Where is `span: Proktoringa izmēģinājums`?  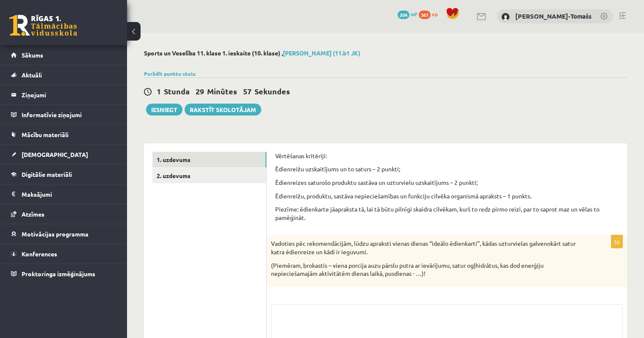 span: Proktoringa izmēģinājums is located at coordinates (58, 274).